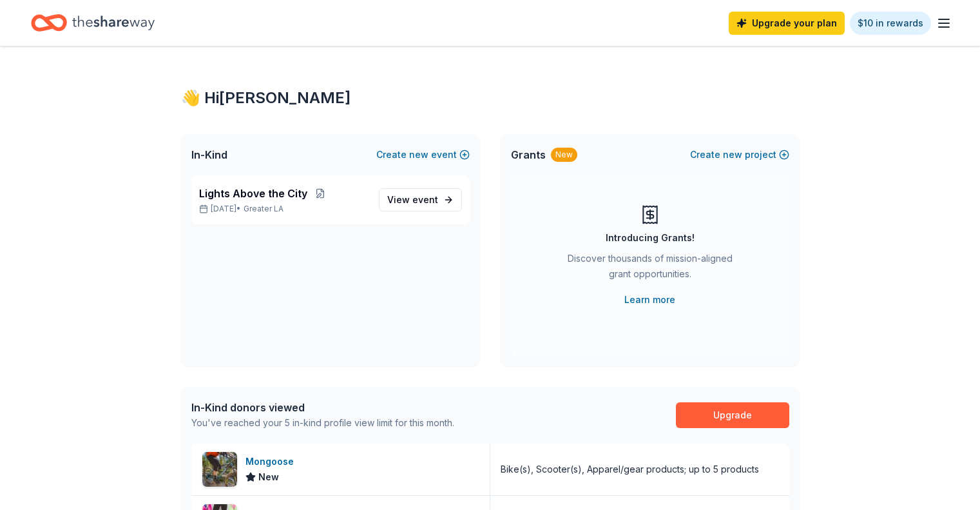  I want to click on button: Createnewproject, so click(740, 155).